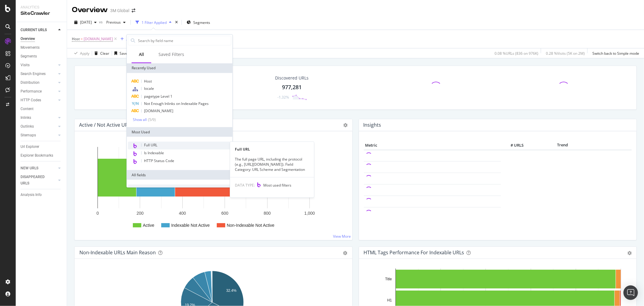  Describe the element at coordinates (245, 185) in the screenshot. I see `span: DATA TYPE:` at that location.